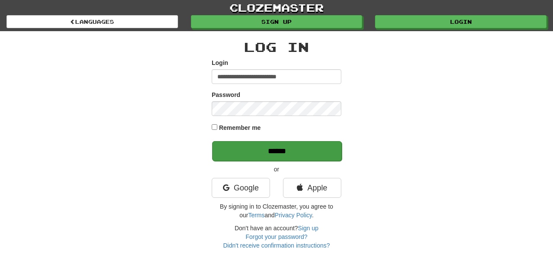 This screenshot has width=553, height=274. What do you see at coordinates (240, 127) in the screenshot?
I see `label: Remember me` at bounding box center [240, 127].